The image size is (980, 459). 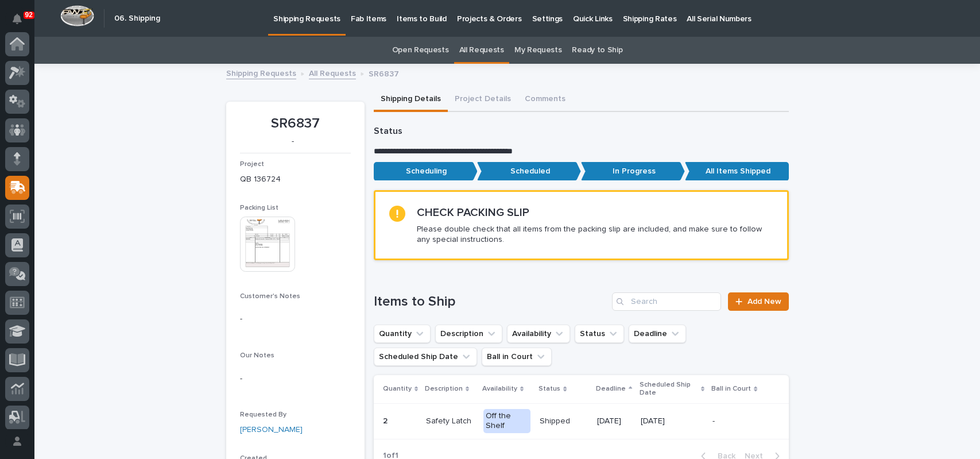 What do you see at coordinates (666, 302) in the screenshot?
I see `div: Search` at bounding box center [666, 302].